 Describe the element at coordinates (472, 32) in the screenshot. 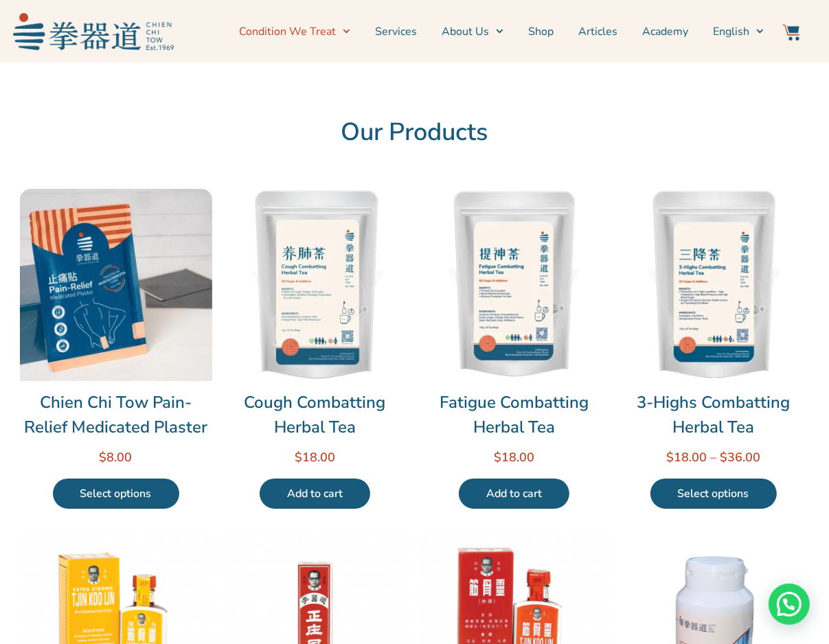

I see `nav: Menu` at that location.